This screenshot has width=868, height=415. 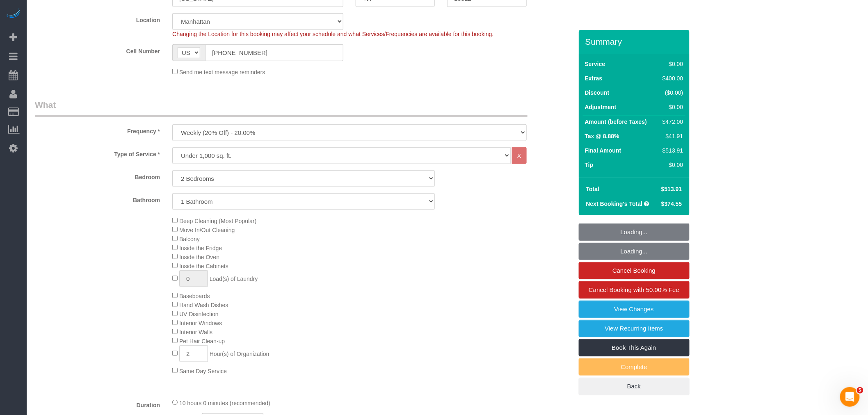 What do you see at coordinates (204, 305) in the screenshot?
I see `span: Hand Wash Dishes` at bounding box center [204, 305].